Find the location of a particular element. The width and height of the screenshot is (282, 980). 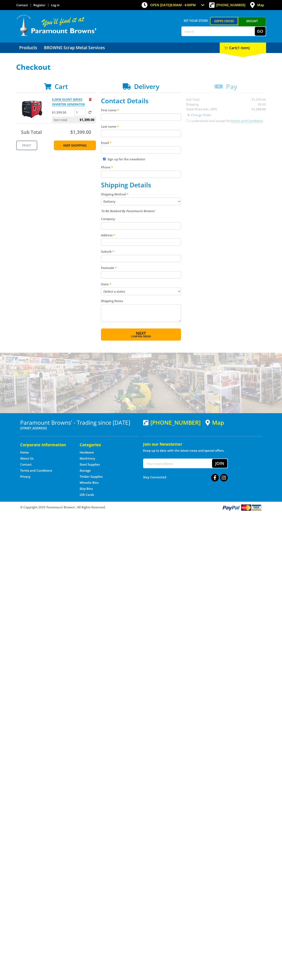

input: Please enter your email address. is located at coordinates (141, 150).